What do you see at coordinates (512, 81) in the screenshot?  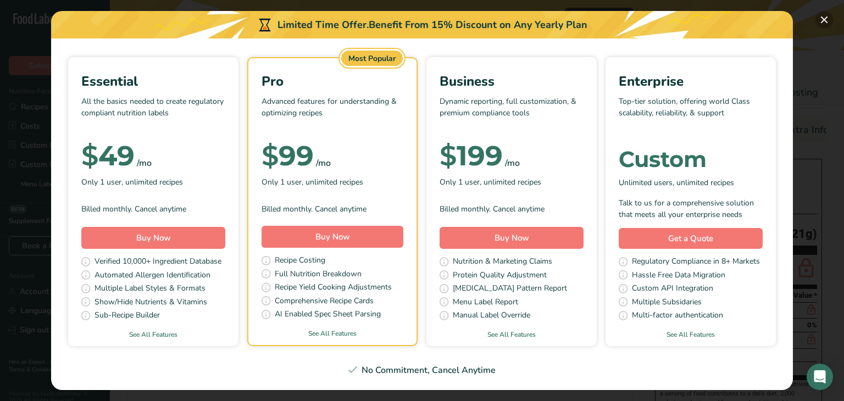 I see `div: Business` at bounding box center [512, 81].